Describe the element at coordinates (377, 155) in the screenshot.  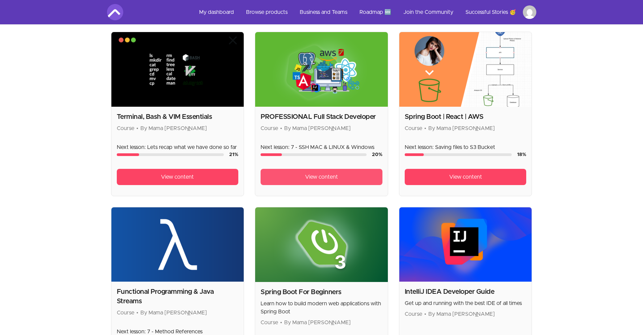
I see `span: 20 %` at that location.